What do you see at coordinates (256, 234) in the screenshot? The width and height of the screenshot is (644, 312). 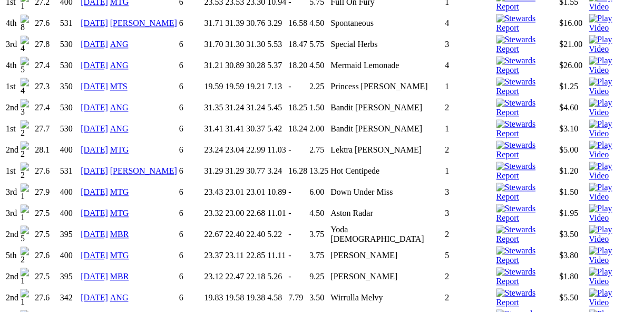 I see `td: 22.40` at bounding box center [256, 234].